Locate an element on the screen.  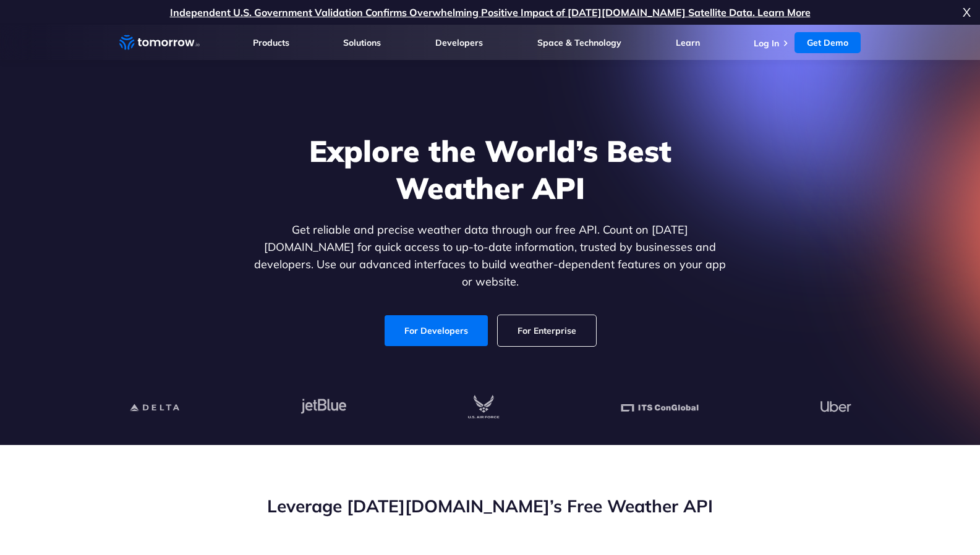
a: Home link is located at coordinates (160, 42).